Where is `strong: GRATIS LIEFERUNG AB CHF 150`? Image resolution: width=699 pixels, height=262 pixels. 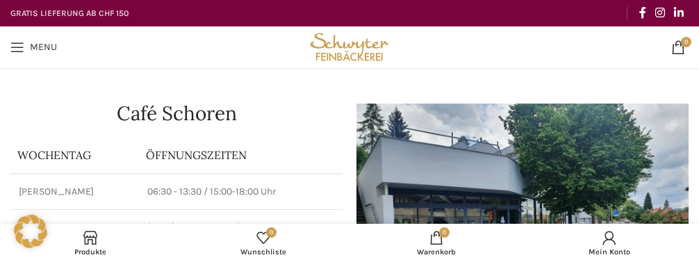
strong: GRATIS LIEFERUNG AB CHF 150 is located at coordinates (69, 13).